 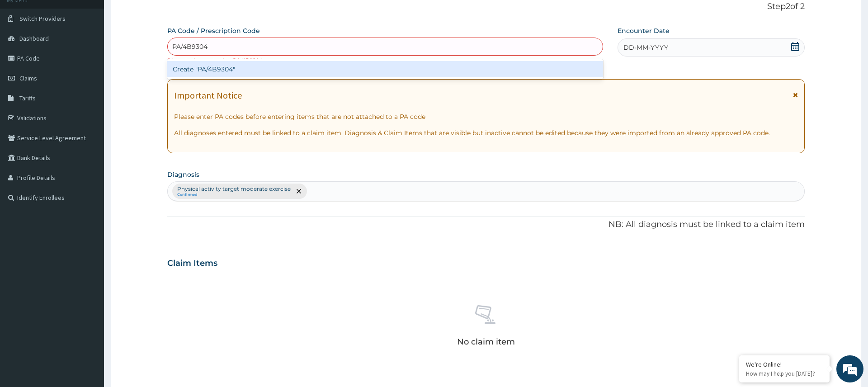 I want to click on p: No claim item, so click(x=486, y=342).